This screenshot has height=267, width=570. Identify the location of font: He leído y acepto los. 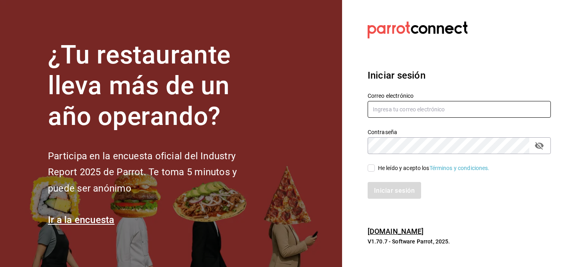
(403, 168).